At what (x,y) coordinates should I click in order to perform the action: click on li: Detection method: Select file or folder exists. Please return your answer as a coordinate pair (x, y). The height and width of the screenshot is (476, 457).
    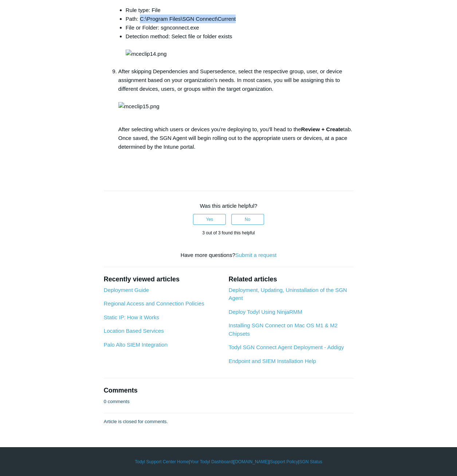
    Looking at the image, I should click on (239, 49).